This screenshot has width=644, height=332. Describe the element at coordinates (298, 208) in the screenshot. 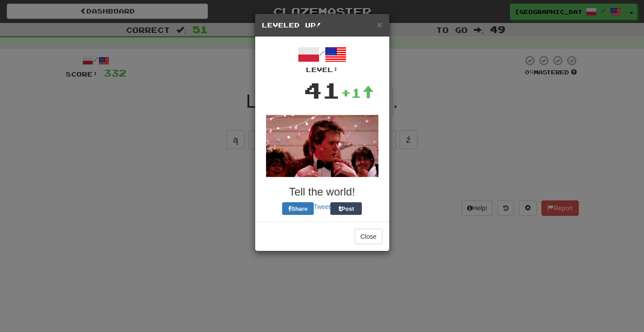

I see `button: Share` at that location.